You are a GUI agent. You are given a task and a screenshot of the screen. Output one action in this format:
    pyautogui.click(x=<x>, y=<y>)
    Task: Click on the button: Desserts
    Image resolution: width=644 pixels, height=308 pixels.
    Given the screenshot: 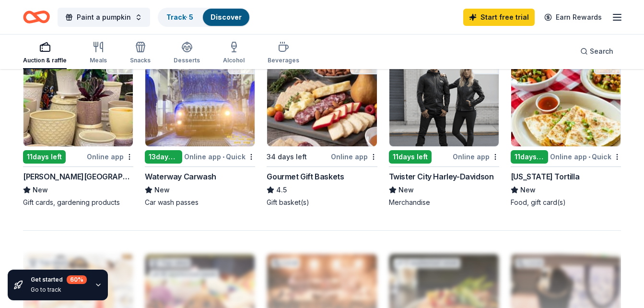 What is the action you would take?
    pyautogui.click(x=187, y=53)
    